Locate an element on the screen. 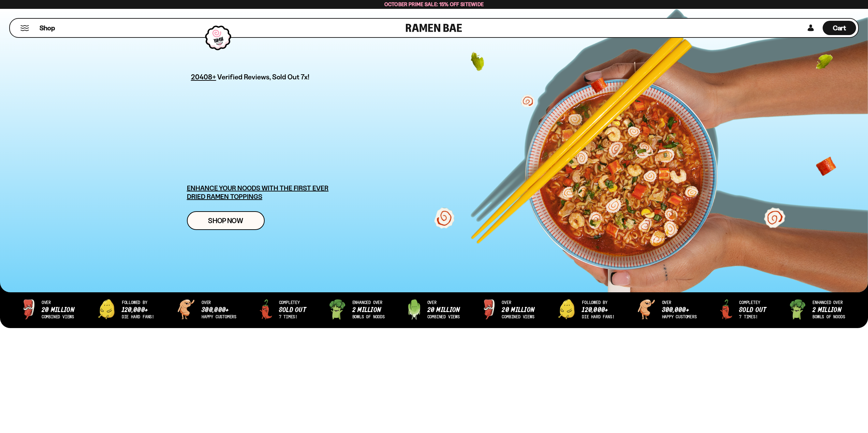  div: Cart is located at coordinates (839, 28).